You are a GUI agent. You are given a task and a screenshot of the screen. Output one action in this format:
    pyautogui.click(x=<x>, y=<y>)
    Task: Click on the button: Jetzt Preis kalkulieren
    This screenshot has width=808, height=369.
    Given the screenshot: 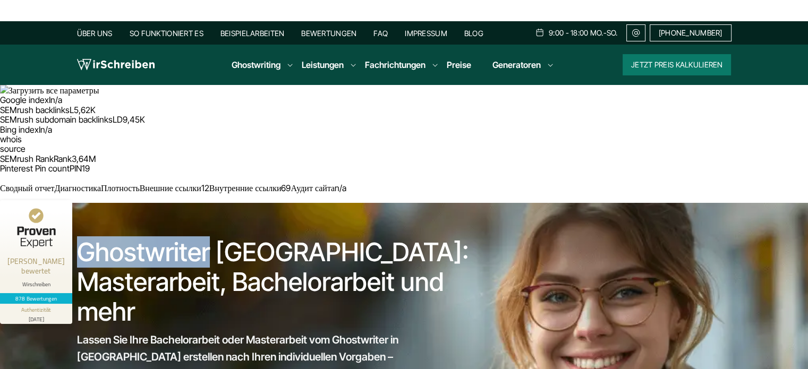 What is the action you would take?
    pyautogui.click(x=677, y=65)
    